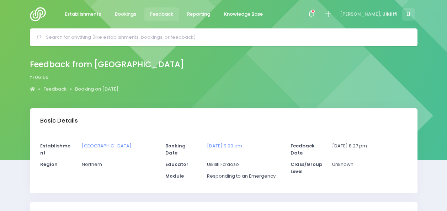 This screenshot has width=447, height=211. What do you see at coordinates (244, 176) in the screenshot?
I see `p: Responding to an Emergency` at bounding box center [244, 176].